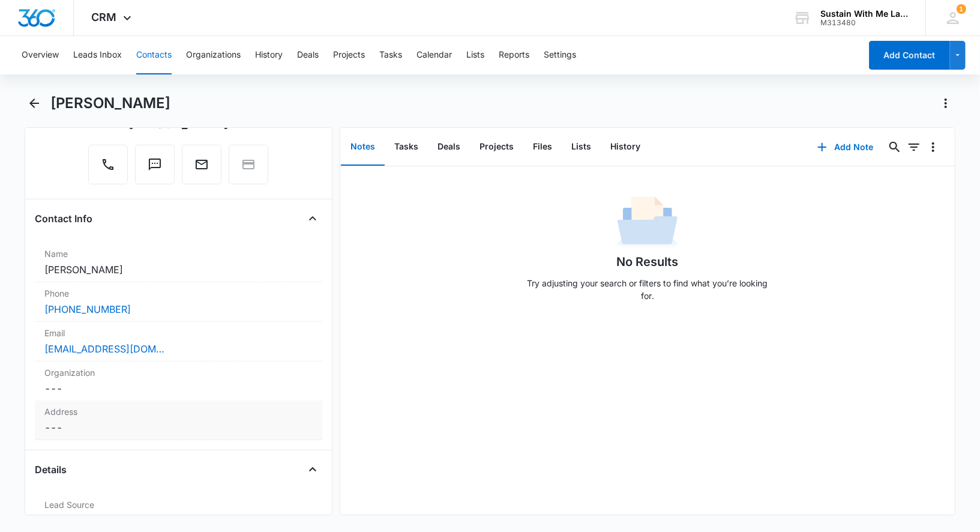 The image size is (980, 532). Describe the element at coordinates (178, 293) in the screenshot. I see `label: Phone` at that location.